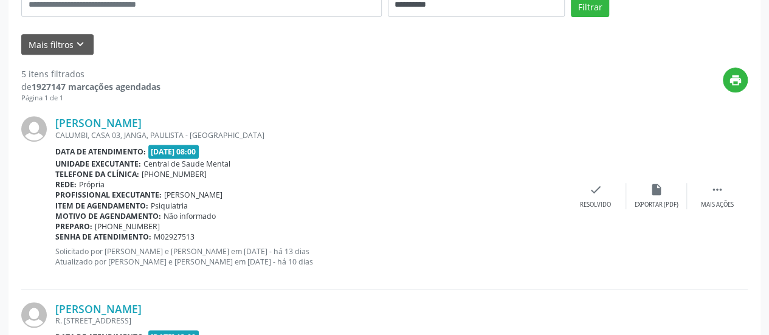 The image size is (769, 335). What do you see at coordinates (108, 216) in the screenshot?
I see `b: Motivo de agendamento:` at bounding box center [108, 216].